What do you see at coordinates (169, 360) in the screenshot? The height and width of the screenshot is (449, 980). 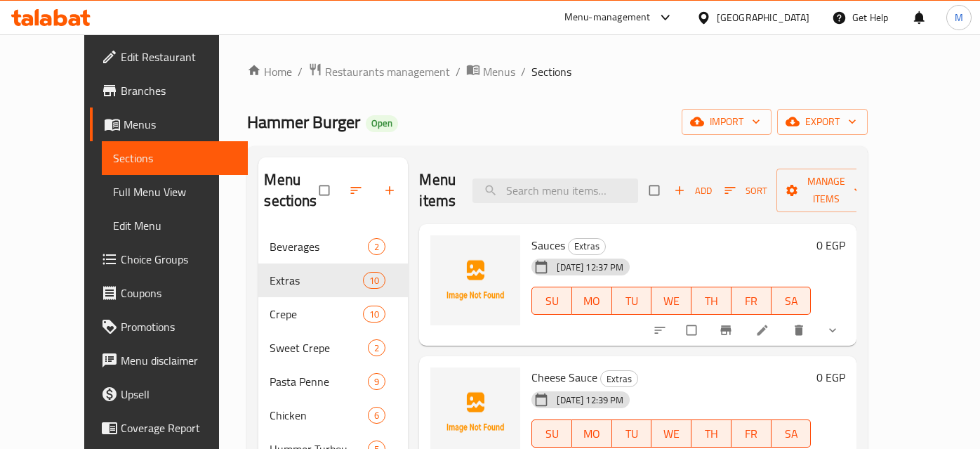 I see `a: Menu disclaimer` at bounding box center [169, 360].